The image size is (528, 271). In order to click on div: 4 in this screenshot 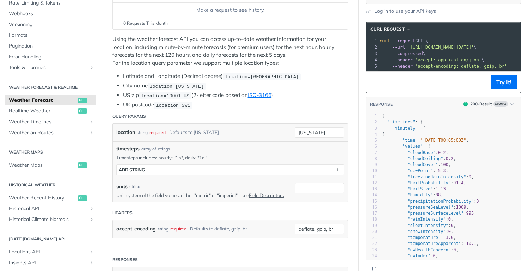, I will do `click(372, 60)`.